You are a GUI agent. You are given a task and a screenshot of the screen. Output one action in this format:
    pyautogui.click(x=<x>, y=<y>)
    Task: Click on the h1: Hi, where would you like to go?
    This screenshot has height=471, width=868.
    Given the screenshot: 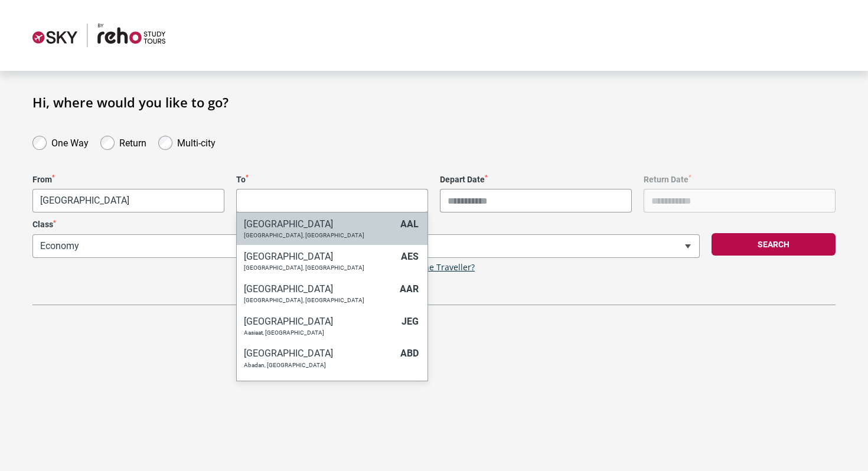 What is the action you would take?
    pyautogui.click(x=434, y=102)
    